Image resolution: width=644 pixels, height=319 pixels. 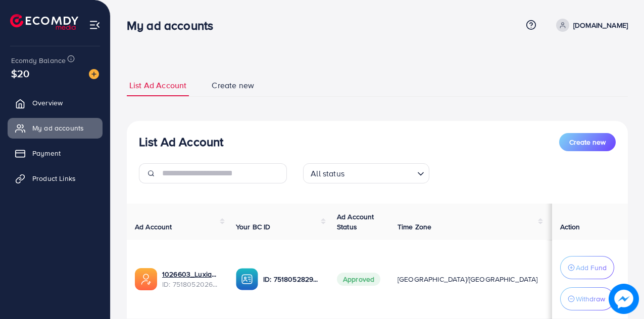 I want to click on a: Product Links, so click(x=55, y=179).